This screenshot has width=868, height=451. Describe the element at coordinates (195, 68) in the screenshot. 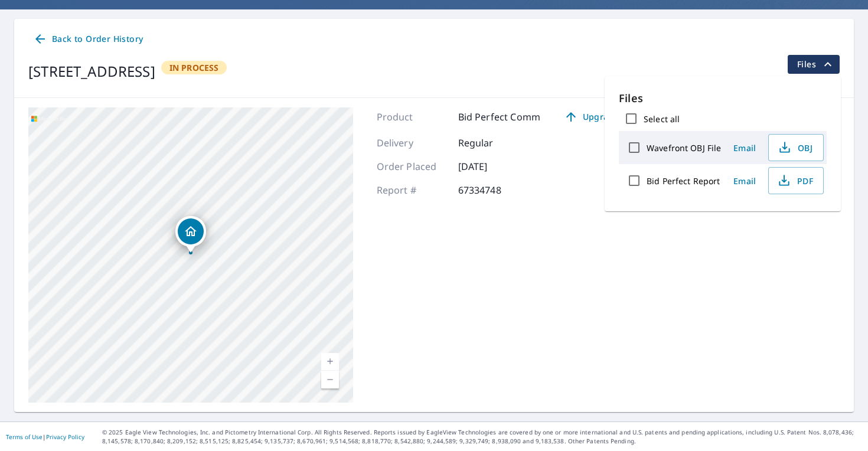

I see `span: In Process` at that location.